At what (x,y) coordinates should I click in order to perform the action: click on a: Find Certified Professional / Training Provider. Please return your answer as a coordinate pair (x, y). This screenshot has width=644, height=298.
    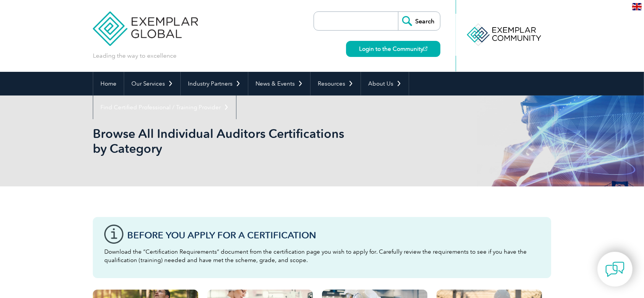
    Looking at the image, I should click on (165, 107).